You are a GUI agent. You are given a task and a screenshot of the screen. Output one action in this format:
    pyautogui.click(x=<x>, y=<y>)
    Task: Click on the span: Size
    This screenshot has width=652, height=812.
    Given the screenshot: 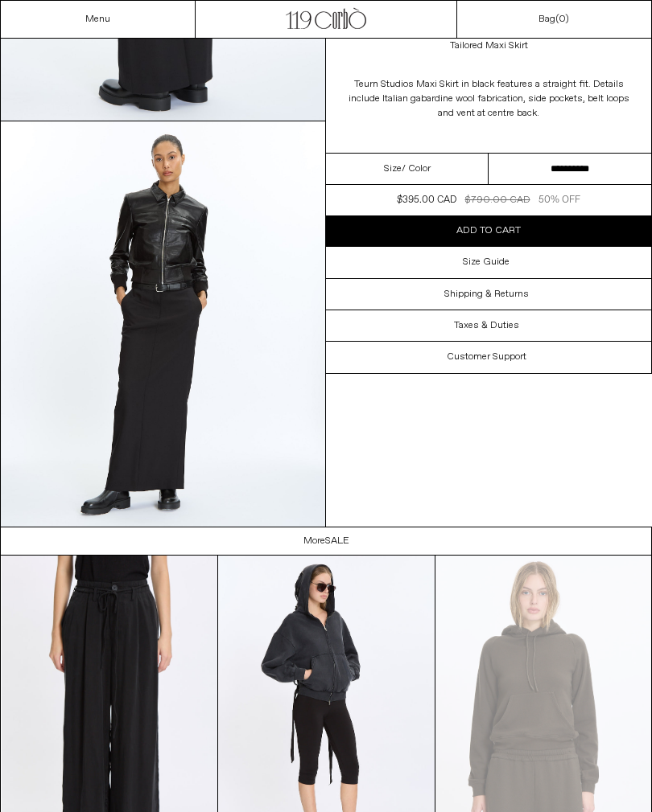 What is the action you would take?
    pyautogui.click(x=393, y=169)
    